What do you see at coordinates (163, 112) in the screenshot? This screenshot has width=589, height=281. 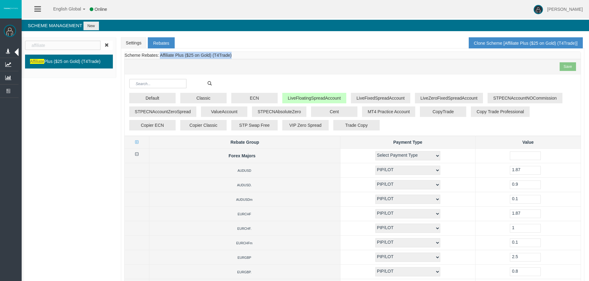 I see `button: STPECNAccountZeroSpread` at bounding box center [163, 112].